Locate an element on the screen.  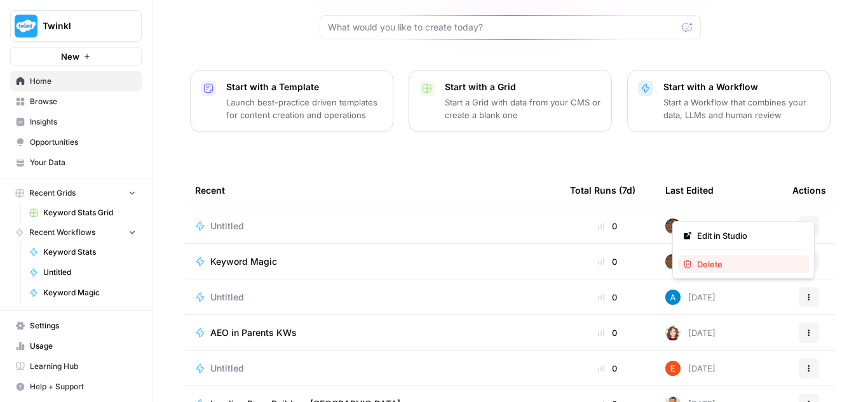
span: Recent Workflows is located at coordinates (63, 232).